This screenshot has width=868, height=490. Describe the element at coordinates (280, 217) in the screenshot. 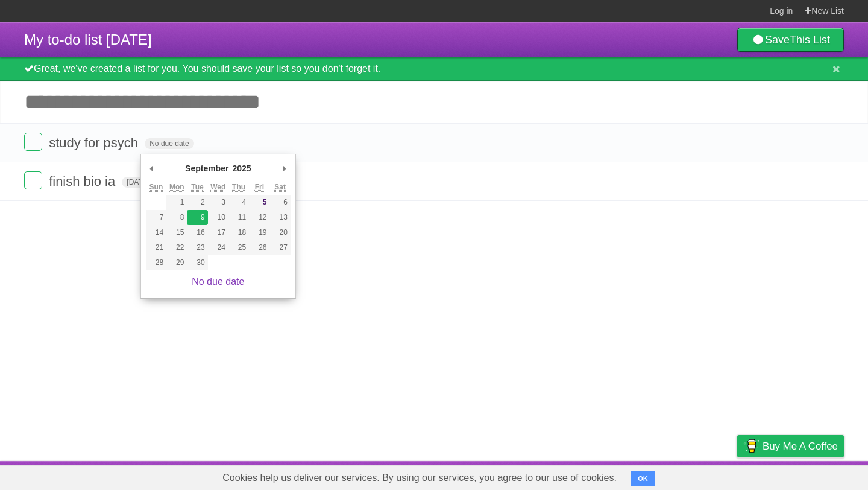

I see `button: 13` at that location.